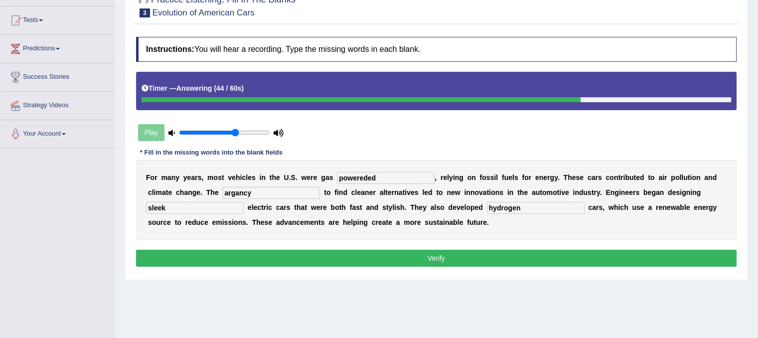  I want to click on h5: Timer —, so click(192, 88).